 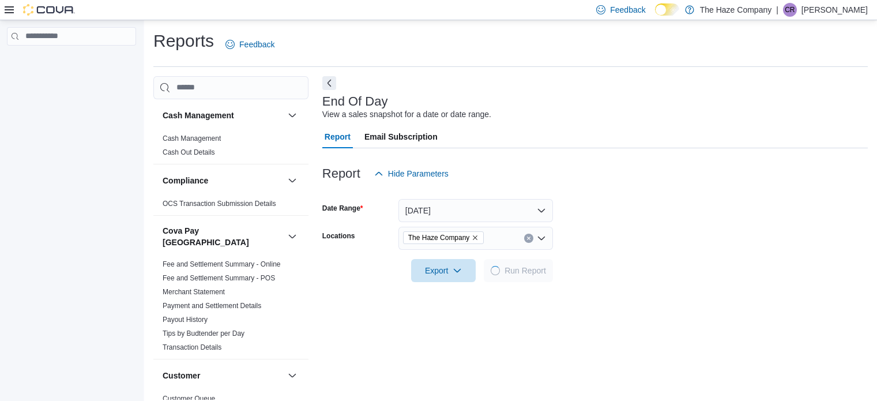 What do you see at coordinates (219, 204) in the screenshot?
I see `span: OCS Transaction Submission Details` at bounding box center [219, 204].